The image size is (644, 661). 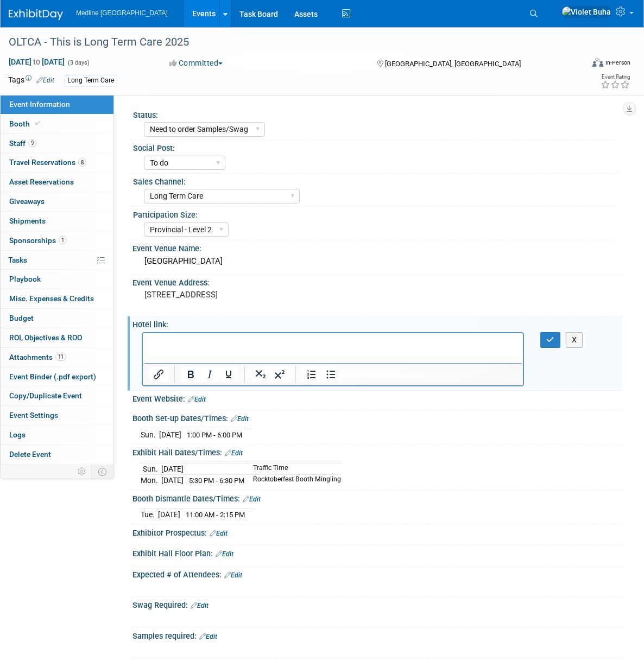 I want to click on div: Long Term Care, so click(x=90, y=80).